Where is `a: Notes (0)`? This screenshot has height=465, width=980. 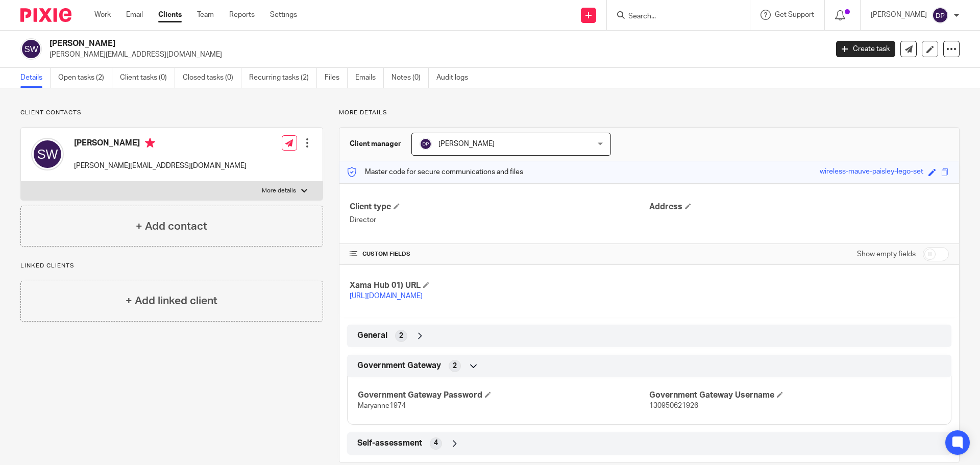 a: Notes (0) is located at coordinates (410, 78).